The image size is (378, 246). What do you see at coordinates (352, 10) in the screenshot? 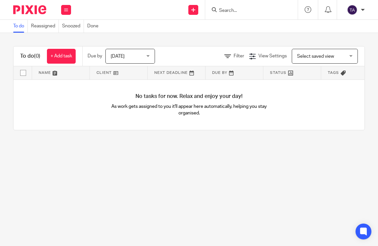
I see `img: svg%3E` at bounding box center [352, 10].